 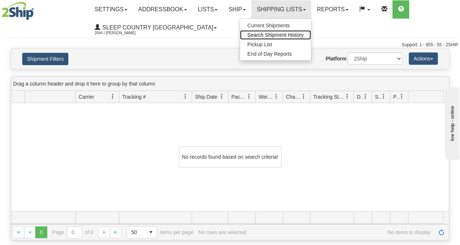 I want to click on span: Packages, so click(x=239, y=97).